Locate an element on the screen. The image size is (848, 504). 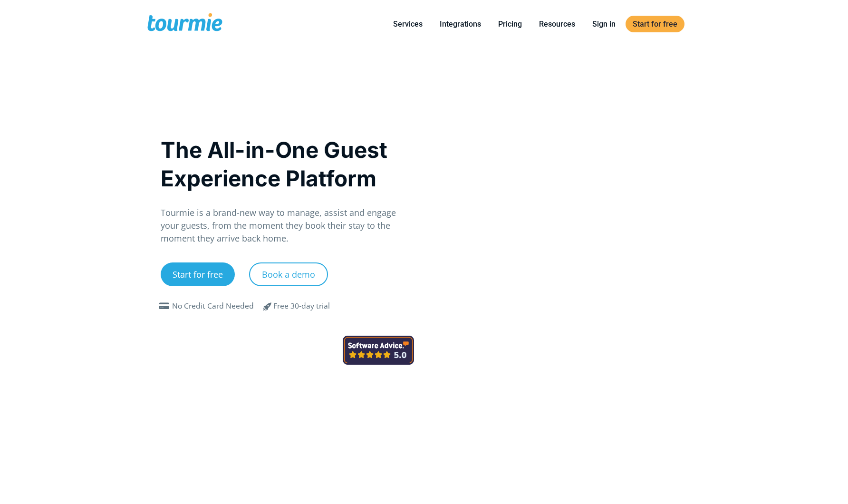
a: Services is located at coordinates (408, 24).